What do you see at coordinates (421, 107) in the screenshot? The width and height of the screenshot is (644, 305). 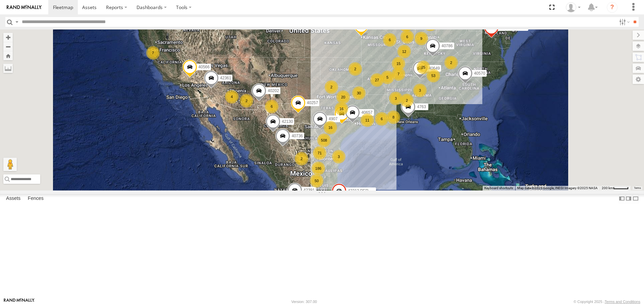 I see `span: 4763` at bounding box center [421, 107].